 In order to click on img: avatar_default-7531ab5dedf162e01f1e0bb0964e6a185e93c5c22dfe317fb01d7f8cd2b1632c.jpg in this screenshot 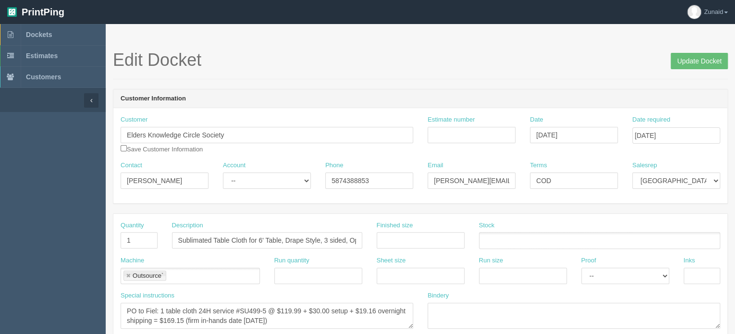, I will do `click(695, 12)`.